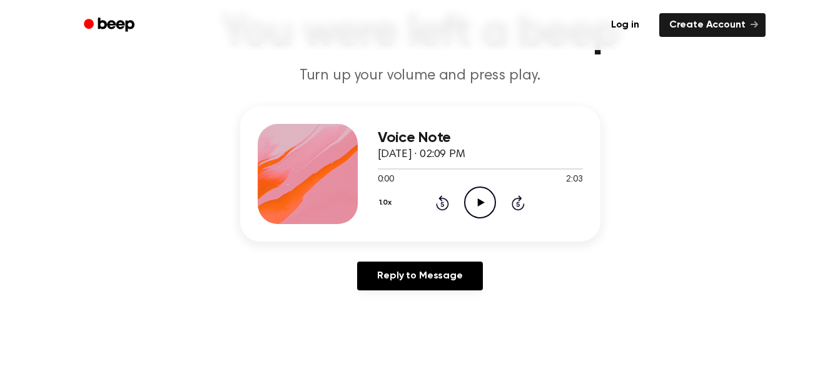  What do you see at coordinates (110, 25) in the screenshot?
I see `a: Beep` at bounding box center [110, 25].